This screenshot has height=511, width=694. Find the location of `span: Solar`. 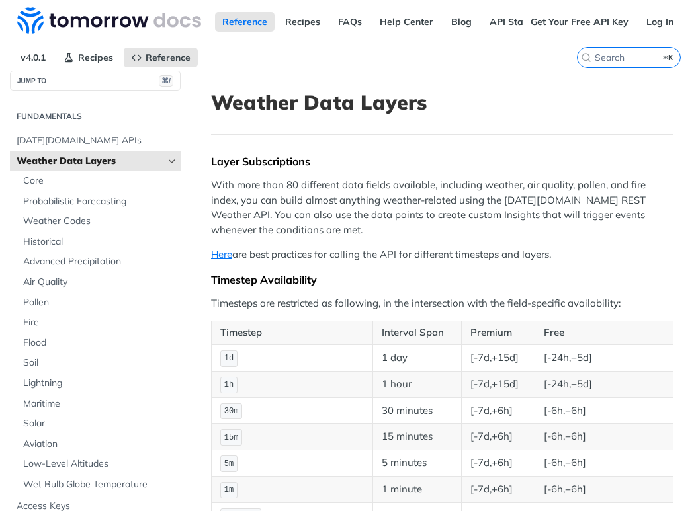

span: Solar is located at coordinates (100, 424).